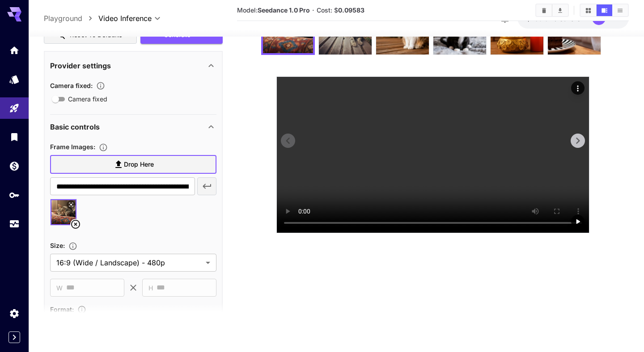  I want to click on span: credits left, so click(569, 18).